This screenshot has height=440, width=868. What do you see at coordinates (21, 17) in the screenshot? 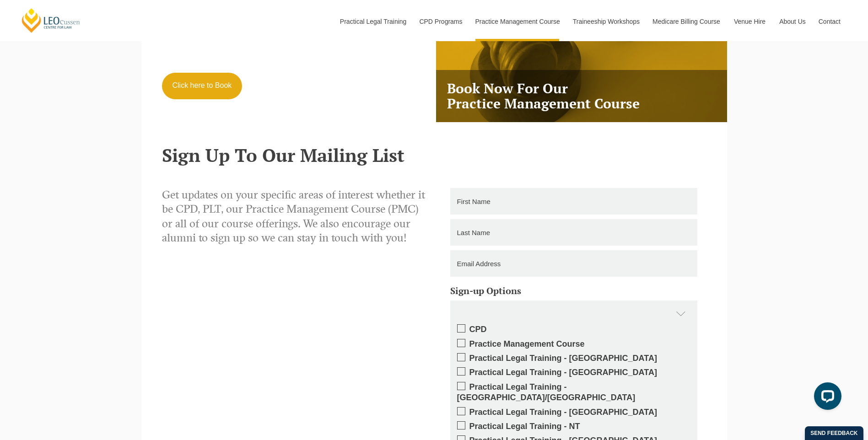
I see `button: Open LiveChat chat widget` at bounding box center [21, 17].